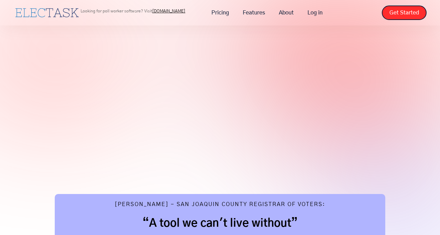  What do you see at coordinates (286, 13) in the screenshot?
I see `a: About` at bounding box center [286, 13].